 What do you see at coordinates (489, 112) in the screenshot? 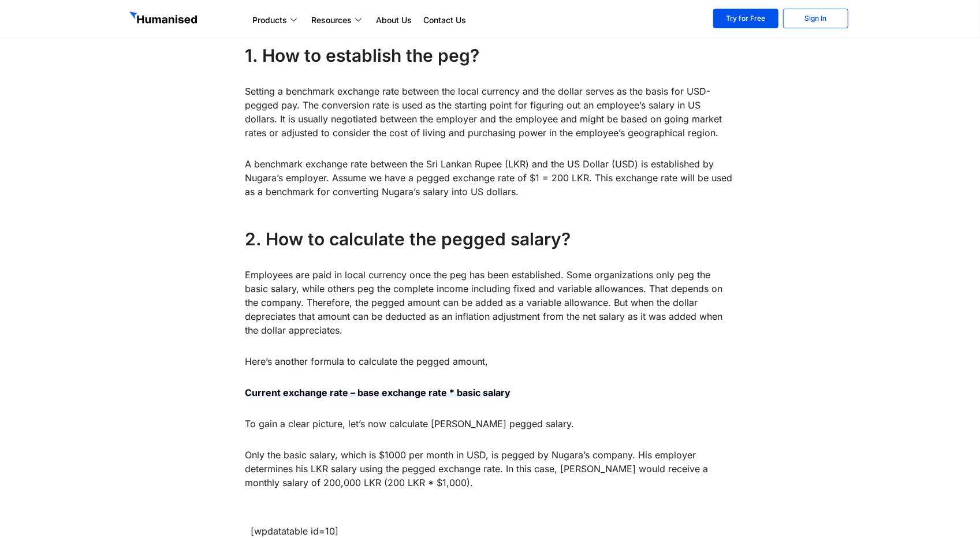
I see `p: Setting a benchmark exchange rate between the local currency and the dollar serves as the basis f...` at bounding box center [489, 112].